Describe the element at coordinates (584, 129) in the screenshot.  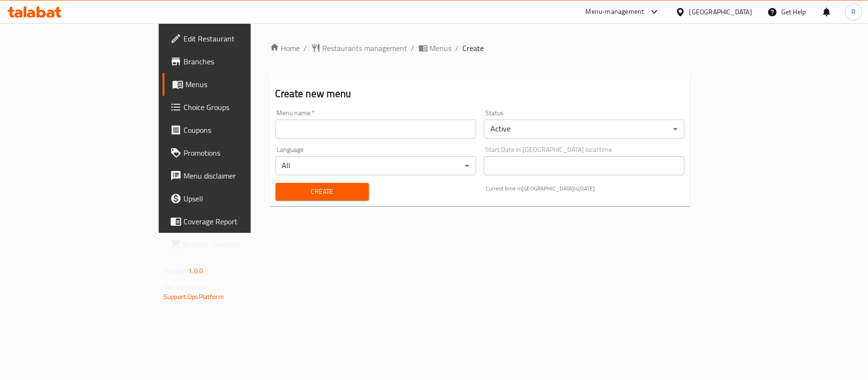
I see `div: Active` at that location.